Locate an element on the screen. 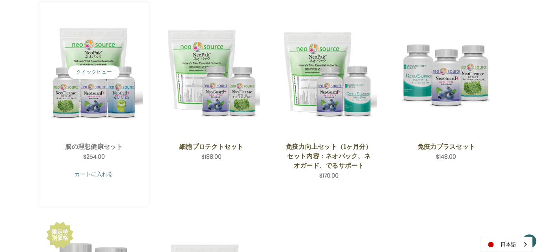  img: 細胞プロテクトセット is located at coordinates (211, 72).